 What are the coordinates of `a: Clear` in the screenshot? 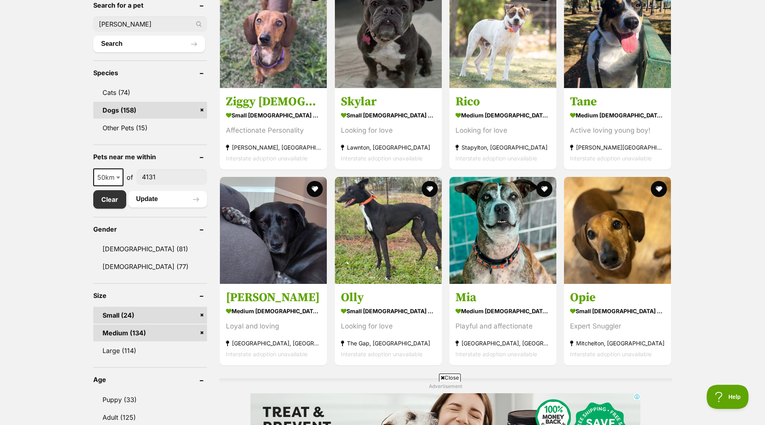 It's located at (110, 199).